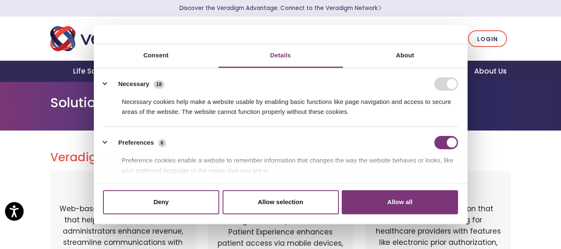 Image resolution: width=561 pixels, height=249 pixels. I want to click on h2: Veradigm Solutions, so click(281, 157).